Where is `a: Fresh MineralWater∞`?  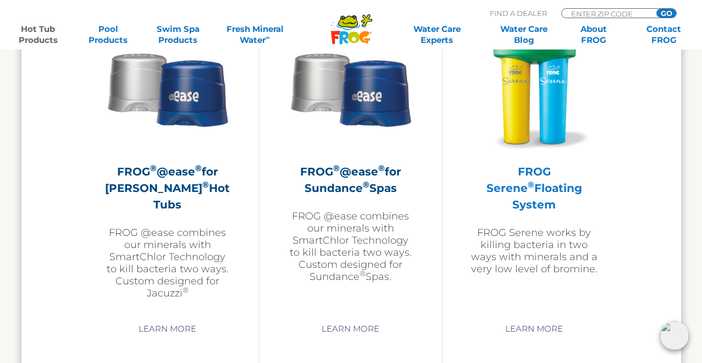
a: Fresh MineralWater∞ is located at coordinates (255, 35).